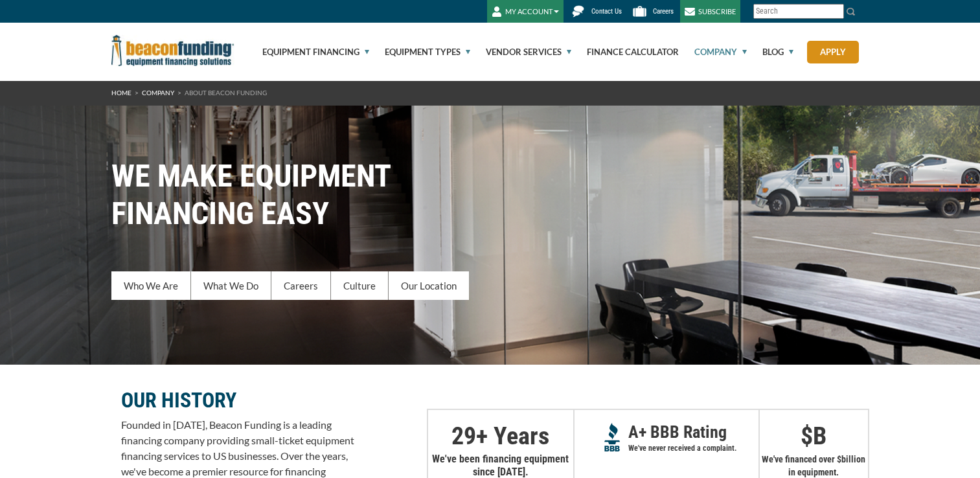 The image size is (980, 478). I want to click on a: Our Location, so click(429, 286).